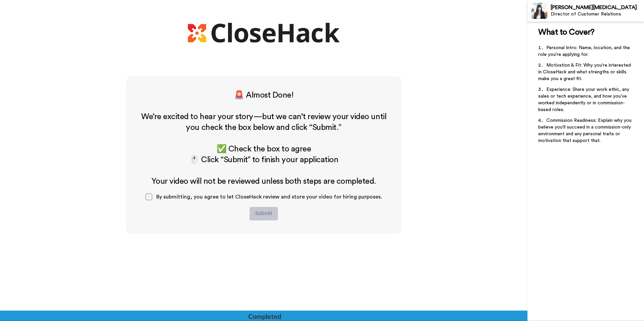  Describe the element at coordinates (264, 122) in the screenshot. I see `span: We’re excited to hear your story—but we can’t review your video until you check the box below and...` at that location.